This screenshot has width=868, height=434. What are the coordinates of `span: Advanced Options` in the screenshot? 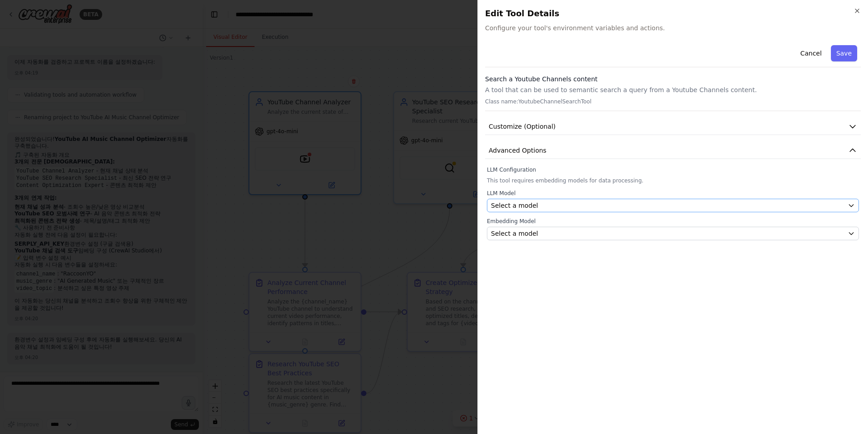 It's located at (517, 150).